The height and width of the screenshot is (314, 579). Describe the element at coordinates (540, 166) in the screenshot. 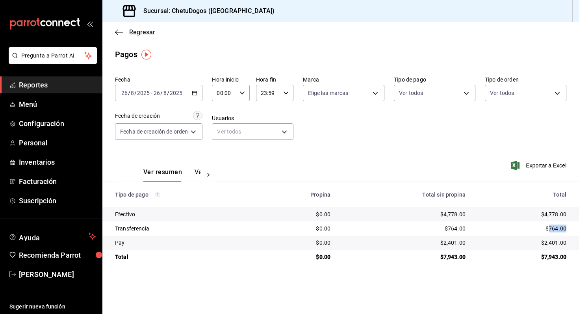

I see `span: Exportar a Excel` at that location.